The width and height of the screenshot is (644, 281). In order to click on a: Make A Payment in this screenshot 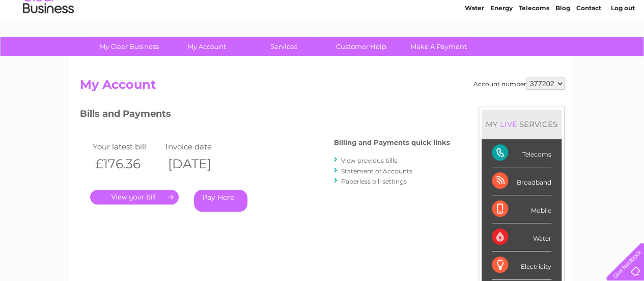, I will do `click(438, 46)`.